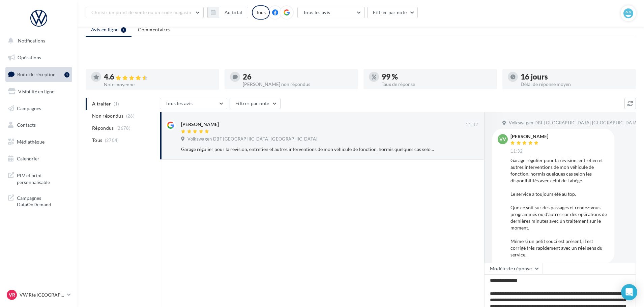  What do you see at coordinates (39, 74) in the screenshot?
I see `a: Boîte de réception1` at bounding box center [39, 74].